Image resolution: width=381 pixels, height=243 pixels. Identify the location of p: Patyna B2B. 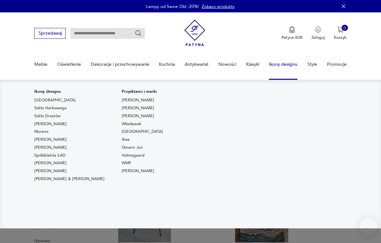
(292, 38).